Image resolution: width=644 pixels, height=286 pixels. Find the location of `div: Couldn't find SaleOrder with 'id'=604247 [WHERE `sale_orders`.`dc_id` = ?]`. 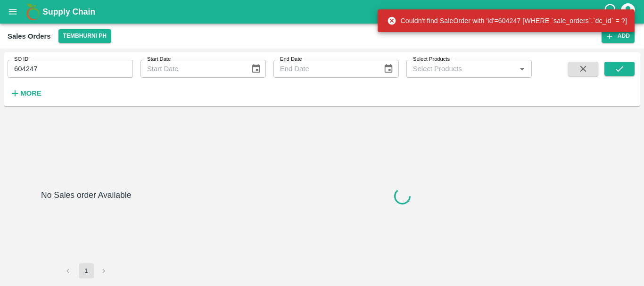

div: Couldn't find SaleOrder with 'id'=604247 [WHERE `sale_orders`.`dc_id` = ?] is located at coordinates (507, 21).